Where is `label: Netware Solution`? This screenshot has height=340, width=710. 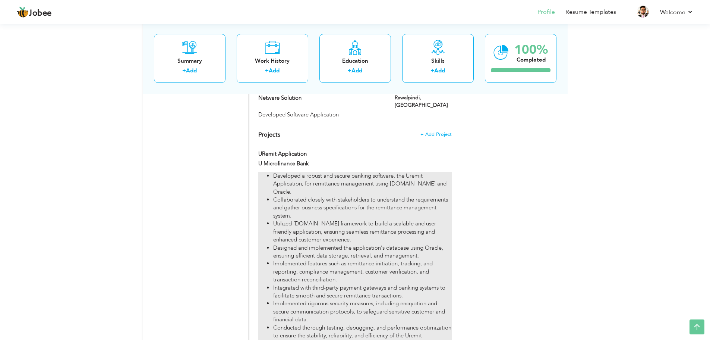
label: Netware Solution is located at coordinates (321, 98).